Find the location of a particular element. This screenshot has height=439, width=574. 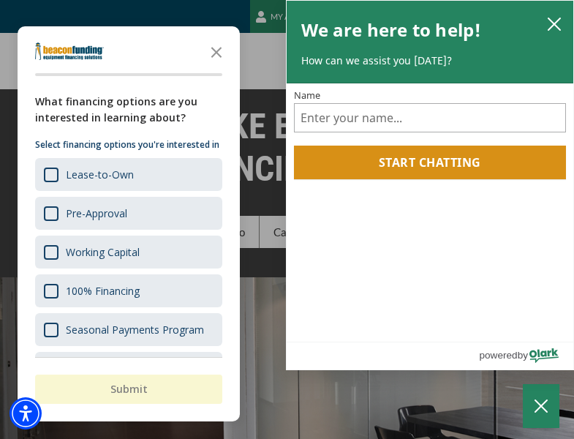

button: Close the survey is located at coordinates (216, 51).